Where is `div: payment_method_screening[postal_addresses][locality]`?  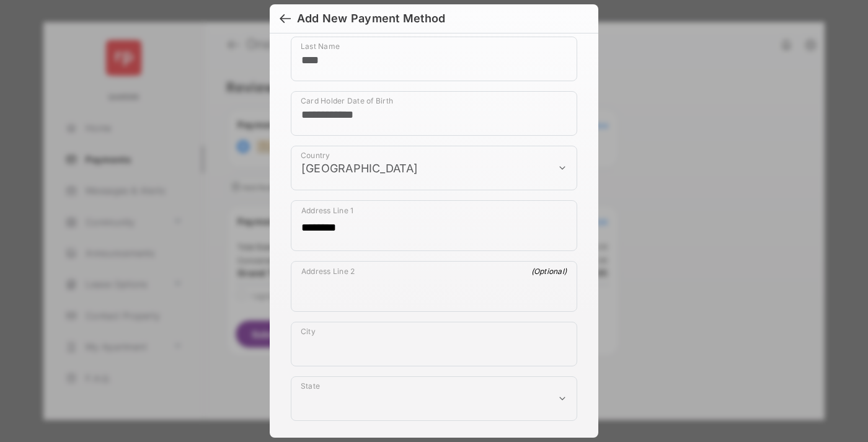 div: payment_method_screening[postal_addresses][locality] is located at coordinates (434, 344).